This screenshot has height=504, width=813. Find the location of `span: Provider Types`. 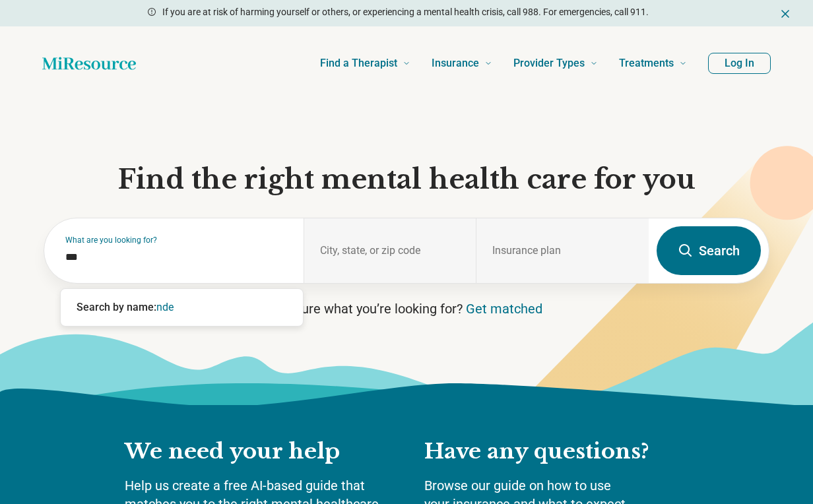

span: Provider Types is located at coordinates (549, 63).